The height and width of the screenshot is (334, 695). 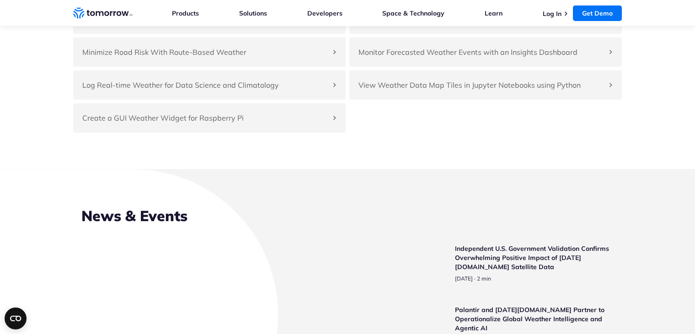 I want to click on a: Developers, so click(x=325, y=13).